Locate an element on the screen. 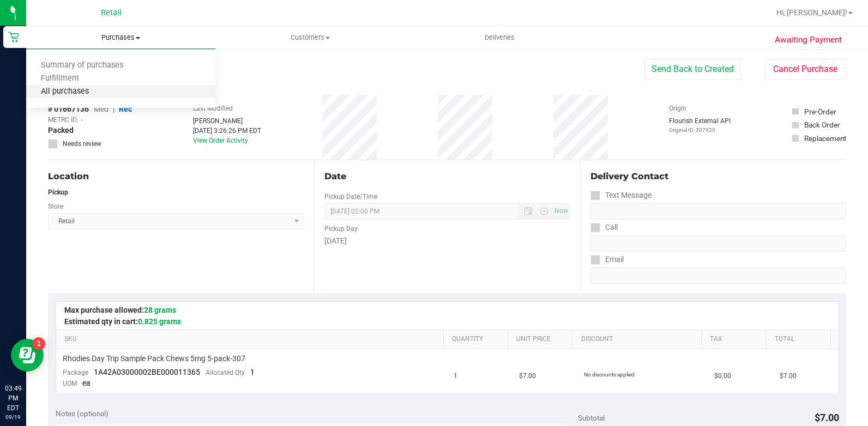 Image resolution: width=868 pixels, height=426 pixels. span: $0.00 is located at coordinates (722, 376).